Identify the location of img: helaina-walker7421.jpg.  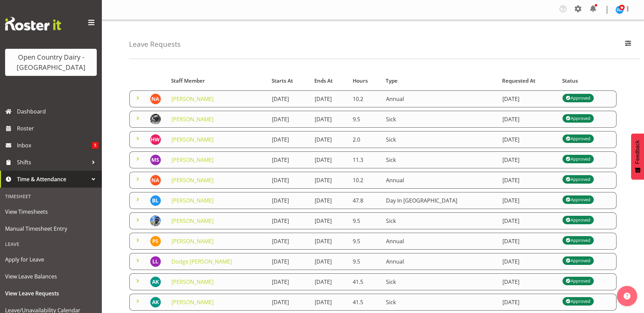
(156, 139).